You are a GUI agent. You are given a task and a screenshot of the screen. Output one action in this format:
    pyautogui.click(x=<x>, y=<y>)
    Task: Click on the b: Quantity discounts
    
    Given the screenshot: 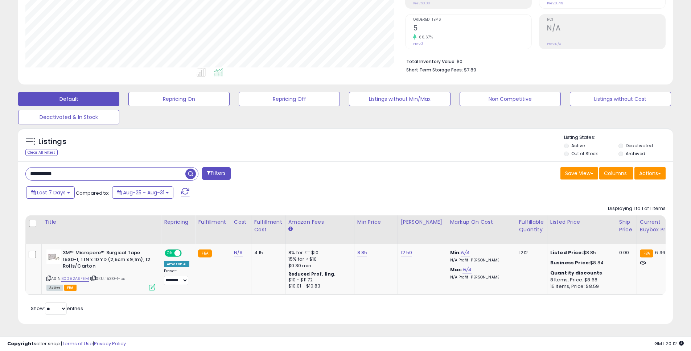 What is the action you would take?
    pyautogui.click(x=577, y=273)
    